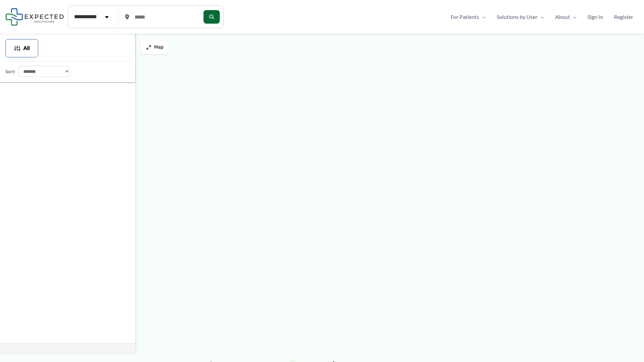 The height and width of the screenshot is (362, 644). What do you see at coordinates (468, 17) in the screenshot?
I see `a: For PatientsMenu Toggle` at bounding box center [468, 17].